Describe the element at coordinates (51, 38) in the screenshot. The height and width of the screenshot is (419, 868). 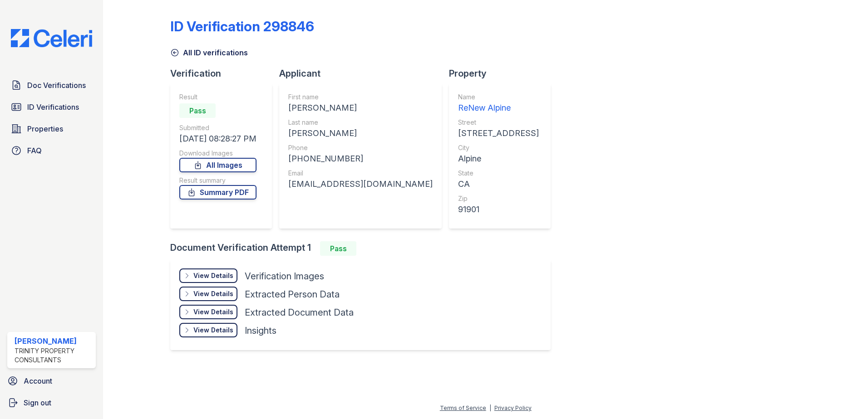
I see `img: CE_Logo_Blue-a8612792a0a2168367f1c8372b55b34899dd931a85d93a1a3d3e32e68fde9ad4.png` at that location.